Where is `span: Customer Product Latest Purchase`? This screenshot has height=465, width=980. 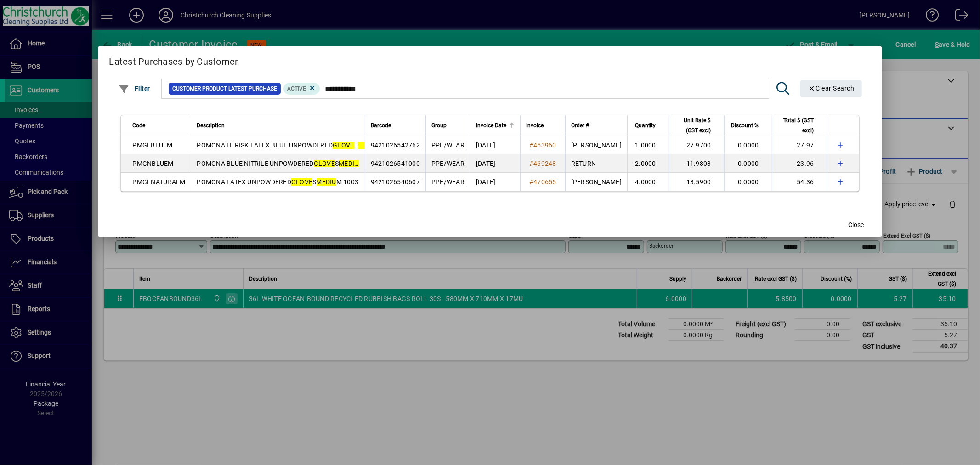
span: Customer Product Latest Purchase is located at coordinates (225, 88).